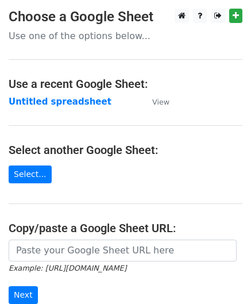  Describe the element at coordinates (60, 102) in the screenshot. I see `a: Untitled spreadsheet` at that location.